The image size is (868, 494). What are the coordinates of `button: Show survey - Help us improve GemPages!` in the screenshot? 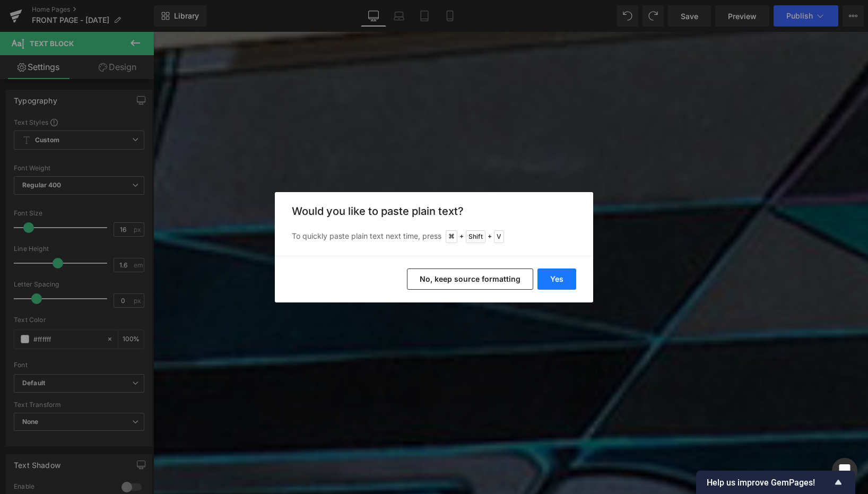 It's located at (776, 483).